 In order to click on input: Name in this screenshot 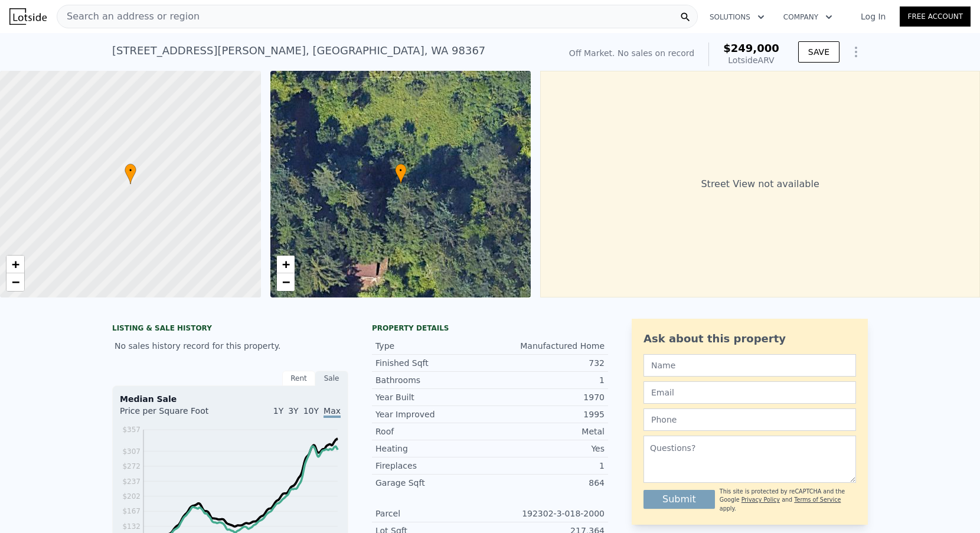, I will do `click(750, 366)`.